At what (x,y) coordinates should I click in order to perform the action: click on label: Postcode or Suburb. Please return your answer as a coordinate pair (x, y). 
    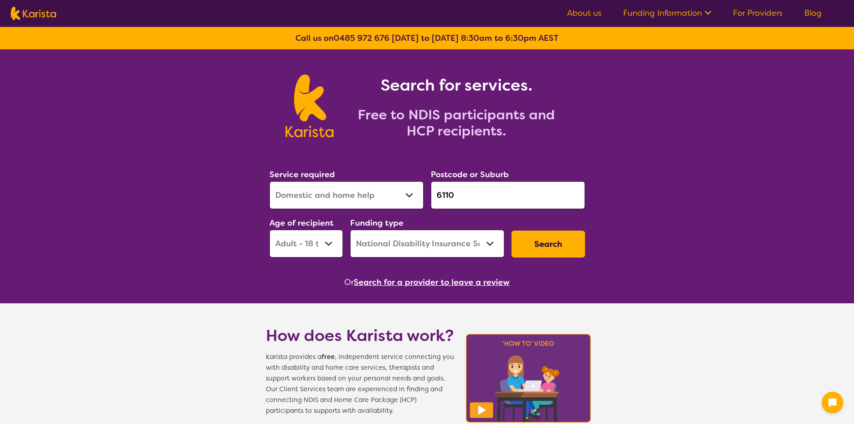
    Looking at the image, I should click on (470, 174).